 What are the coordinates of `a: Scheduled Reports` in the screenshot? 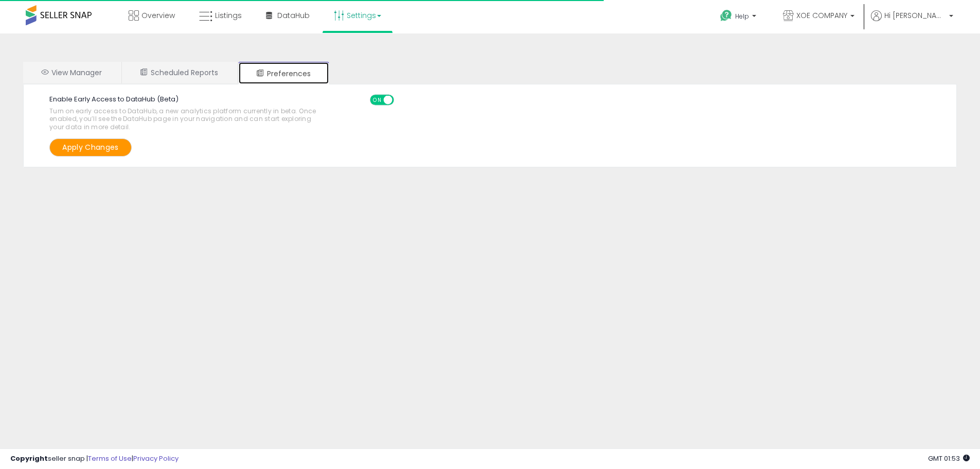 It's located at (179, 73).